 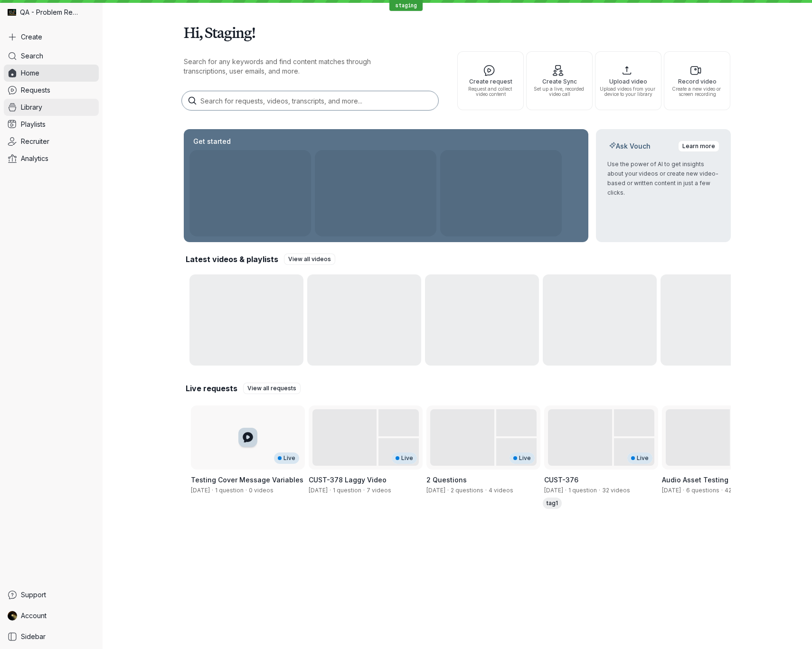 I want to click on span: Support, so click(x=33, y=595).